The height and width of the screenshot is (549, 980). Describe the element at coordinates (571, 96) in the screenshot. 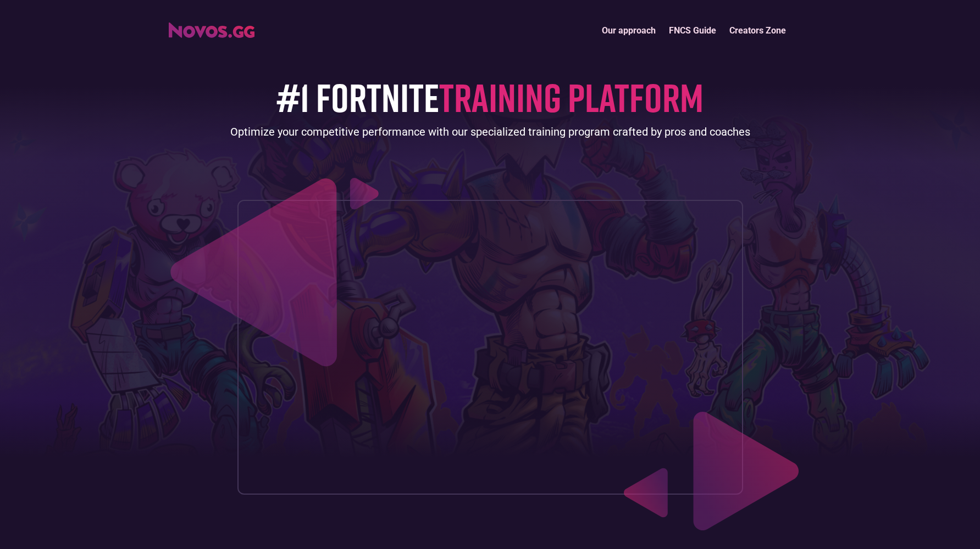

I see `span: TRAINING PLATFORM` at that location.